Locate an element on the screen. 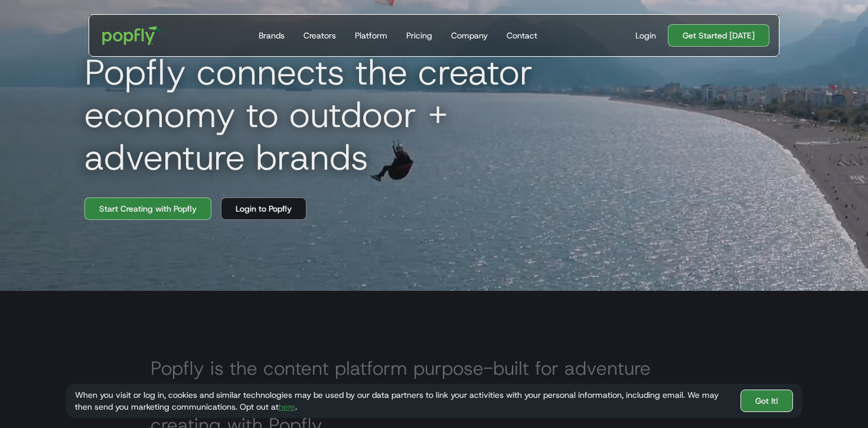  div: Contact is located at coordinates (522, 35).